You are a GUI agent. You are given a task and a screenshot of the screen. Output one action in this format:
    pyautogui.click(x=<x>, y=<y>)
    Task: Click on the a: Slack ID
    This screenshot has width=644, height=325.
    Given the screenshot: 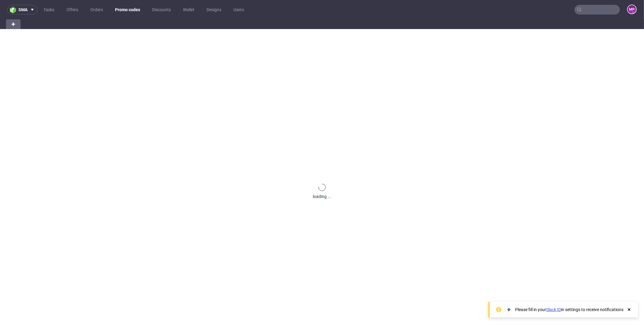 What is the action you would take?
    pyautogui.click(x=553, y=309)
    